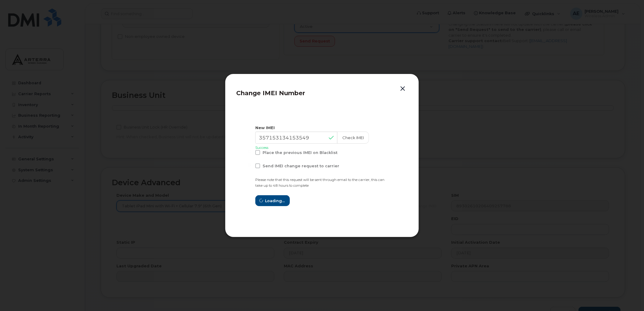  Describe the element at coordinates (353, 138) in the screenshot. I see `button: Check IMEI` at that location.